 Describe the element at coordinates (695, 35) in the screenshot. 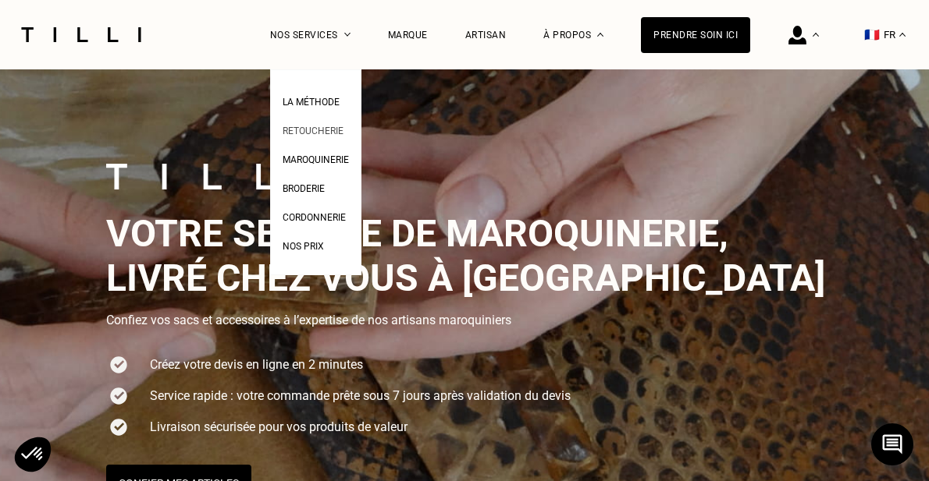

I see `a: Prendre soin ici` at that location.